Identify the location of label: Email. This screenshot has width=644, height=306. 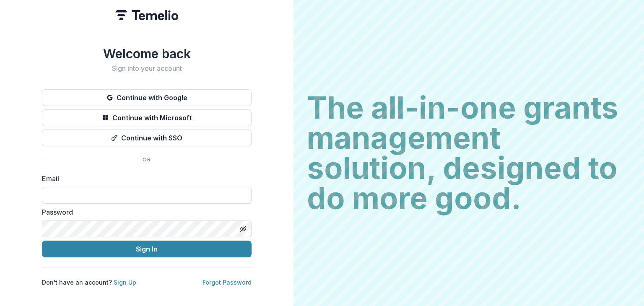
(144, 179).